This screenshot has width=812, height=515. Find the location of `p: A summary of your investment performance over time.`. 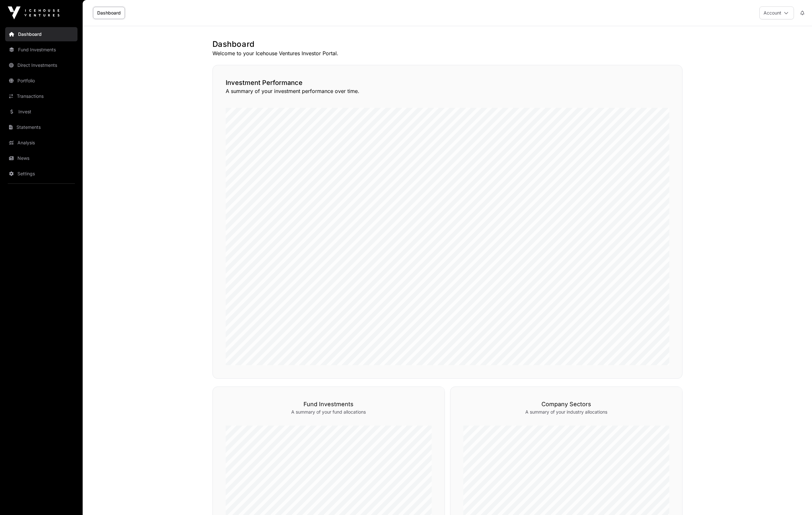

p: A summary of your investment performance over time. is located at coordinates (447, 91).